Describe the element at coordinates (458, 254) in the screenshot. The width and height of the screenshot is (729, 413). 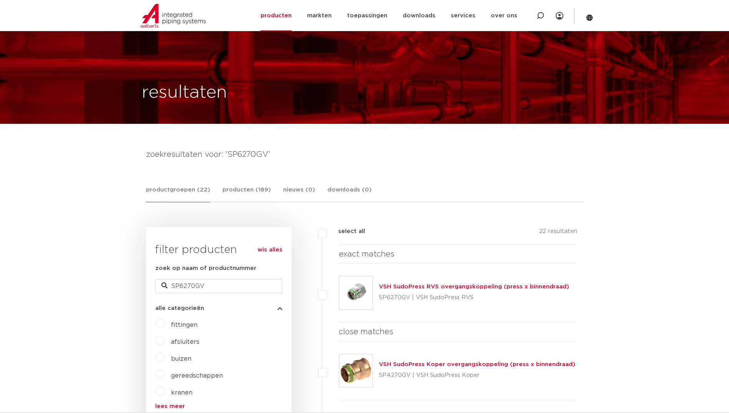
I see `h4: exact matches` at that location.